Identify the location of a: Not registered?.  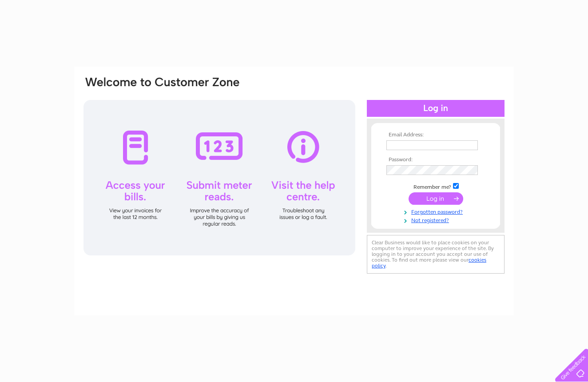
(436, 219).